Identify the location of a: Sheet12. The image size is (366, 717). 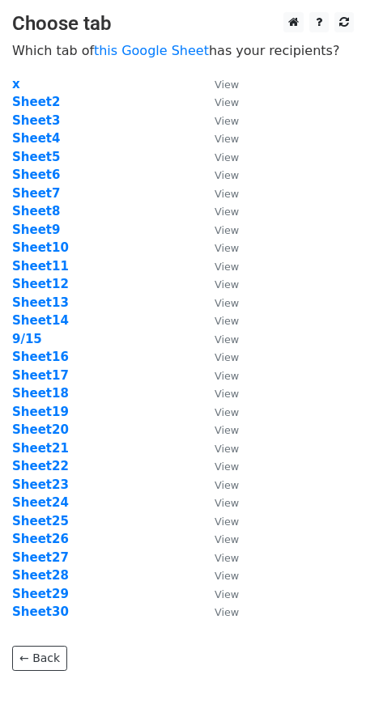
(40, 284).